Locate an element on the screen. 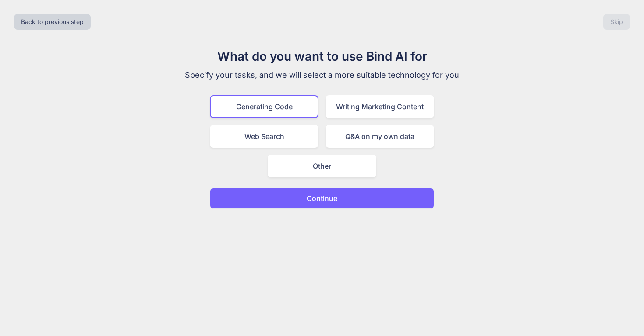 This screenshot has width=644, height=336. div: Writing Marketing Content is located at coordinates (380, 107).